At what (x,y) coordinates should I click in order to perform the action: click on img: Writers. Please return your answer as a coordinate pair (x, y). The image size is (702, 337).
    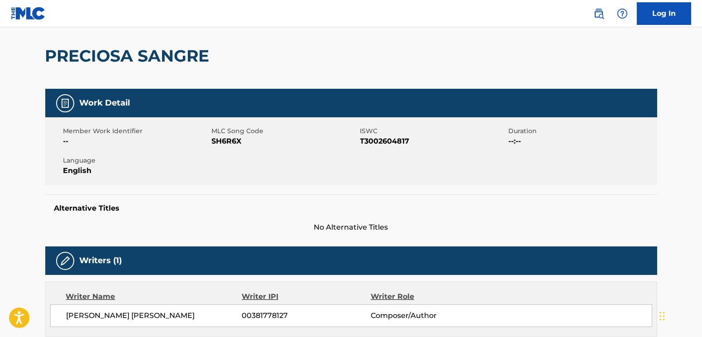
    Looking at the image, I should click on (65, 261).